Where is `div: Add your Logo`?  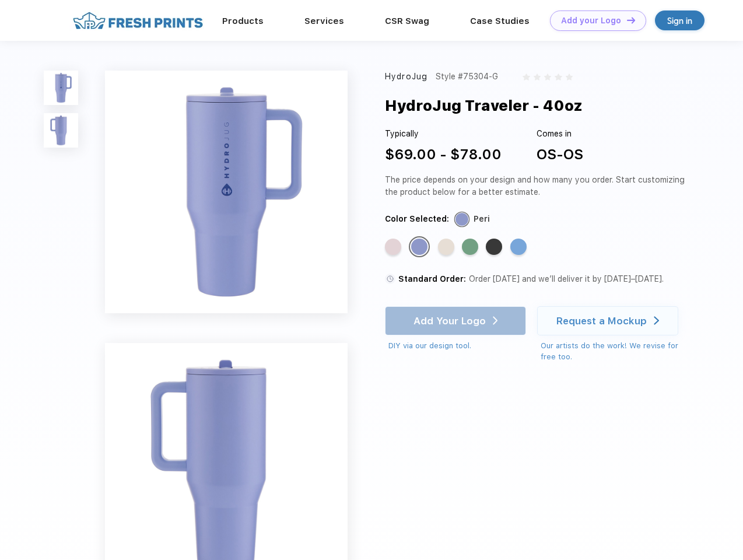 div: Add your Logo is located at coordinates (591, 20).